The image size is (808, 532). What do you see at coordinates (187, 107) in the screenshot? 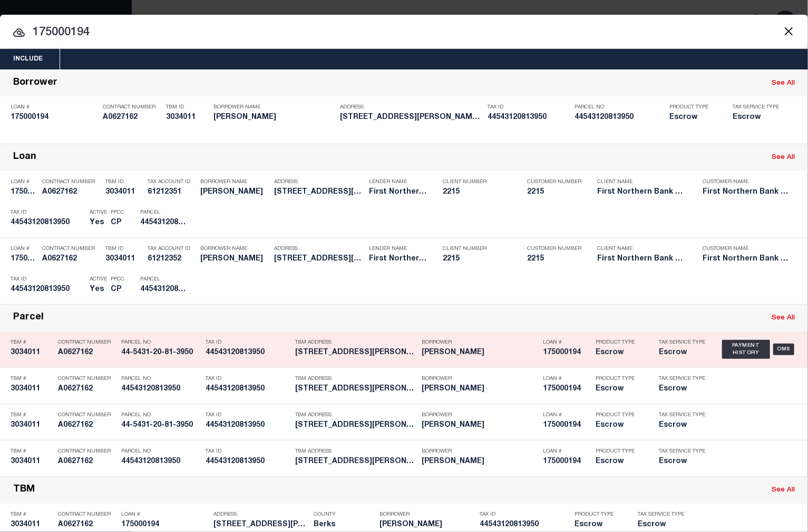
I see `p: TBM ID` at bounding box center [187, 107].